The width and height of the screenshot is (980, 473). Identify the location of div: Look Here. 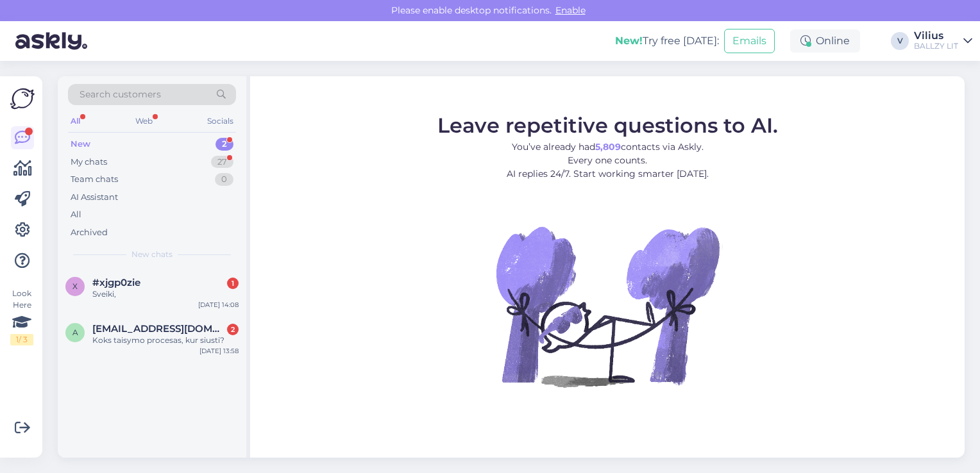
(22, 317).